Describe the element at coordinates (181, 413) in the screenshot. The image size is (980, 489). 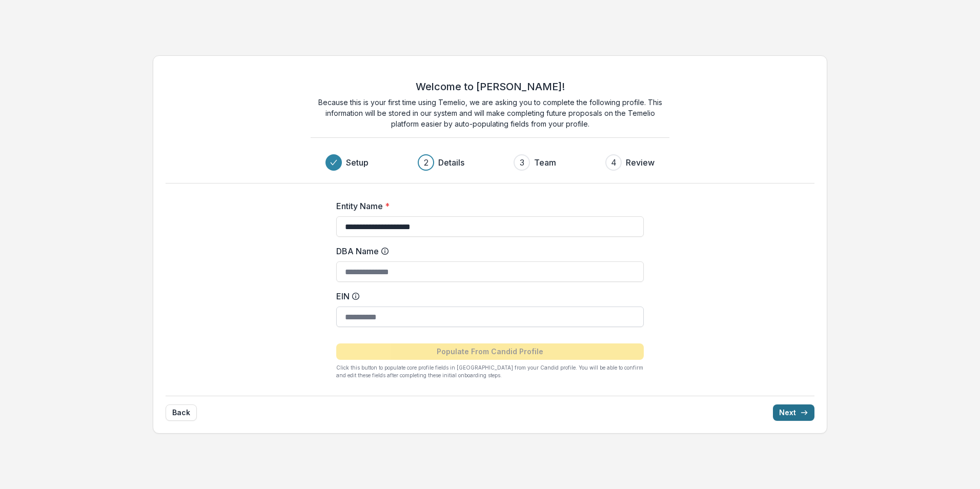
I see `button: Back` at that location.